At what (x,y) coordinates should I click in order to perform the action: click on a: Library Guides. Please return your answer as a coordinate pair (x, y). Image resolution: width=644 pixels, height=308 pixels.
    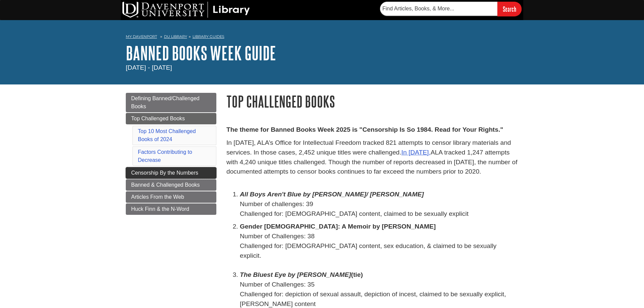
    Looking at the image, I should click on (208, 37).